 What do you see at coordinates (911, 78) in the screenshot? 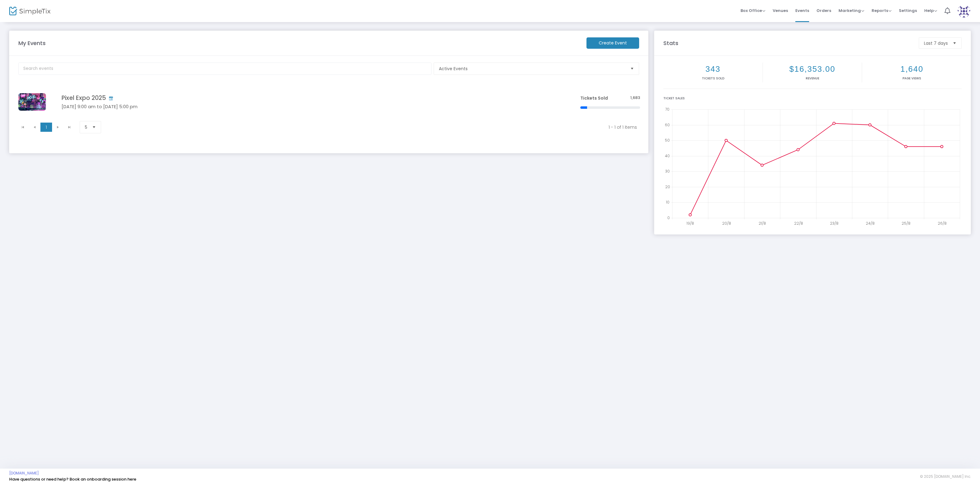
I see `p: Page Views` at bounding box center [911, 78].